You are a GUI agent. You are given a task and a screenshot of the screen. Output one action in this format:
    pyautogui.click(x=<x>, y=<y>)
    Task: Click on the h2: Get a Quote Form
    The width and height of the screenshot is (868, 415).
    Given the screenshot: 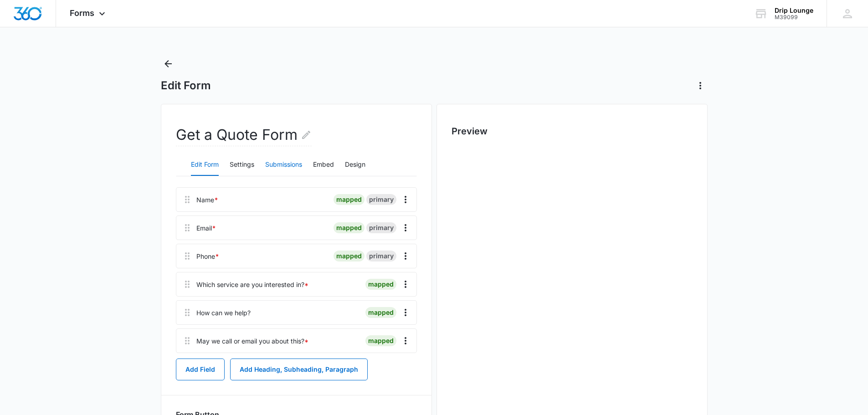 What is the action you would take?
    pyautogui.click(x=244, y=135)
    